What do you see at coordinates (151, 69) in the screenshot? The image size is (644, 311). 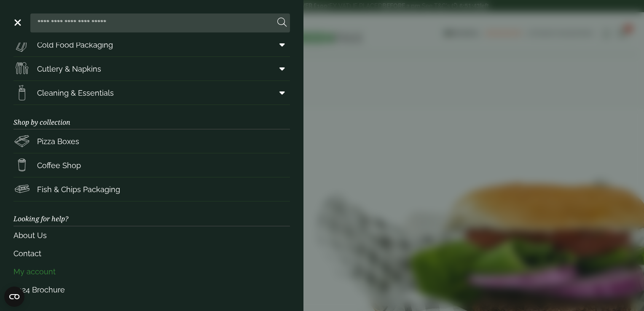 I see `a: Cutlery & Napkins` at bounding box center [151, 69].